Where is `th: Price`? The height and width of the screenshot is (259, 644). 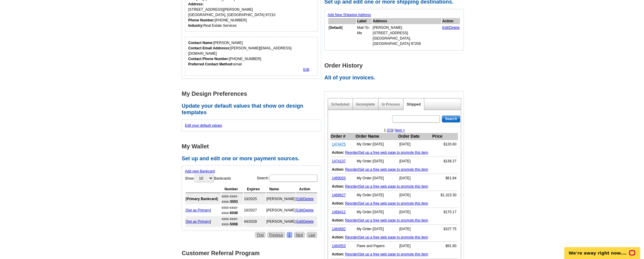 th: Price is located at coordinates (445, 136).